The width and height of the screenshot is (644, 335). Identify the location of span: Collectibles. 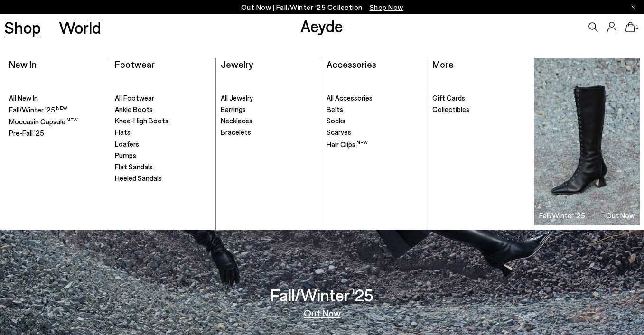
(450, 109).